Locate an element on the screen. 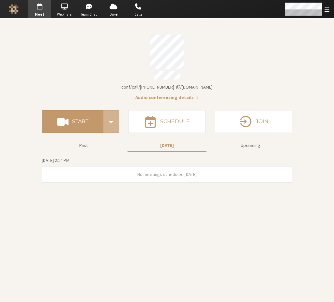 The image size is (334, 302). button: Past is located at coordinates (84, 145).